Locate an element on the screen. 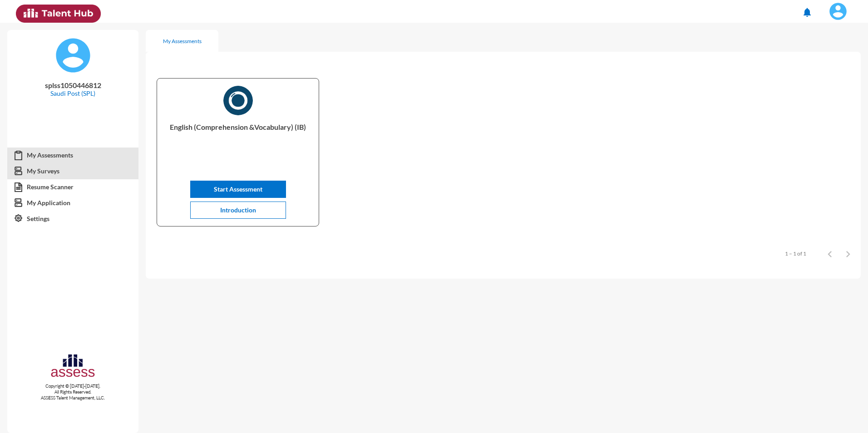  button: Previous page is located at coordinates (830, 254).